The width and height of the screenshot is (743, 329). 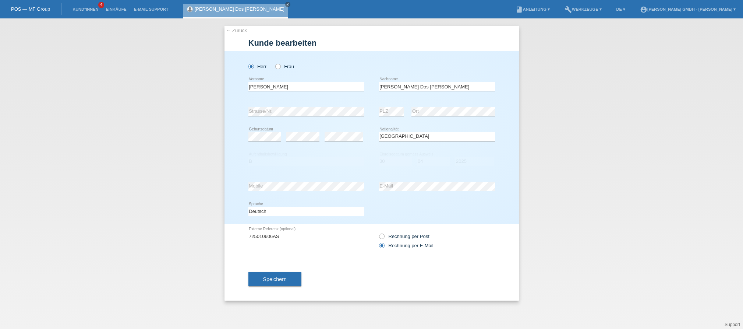 I want to click on input: Rechnung per Post, so click(x=381, y=238).